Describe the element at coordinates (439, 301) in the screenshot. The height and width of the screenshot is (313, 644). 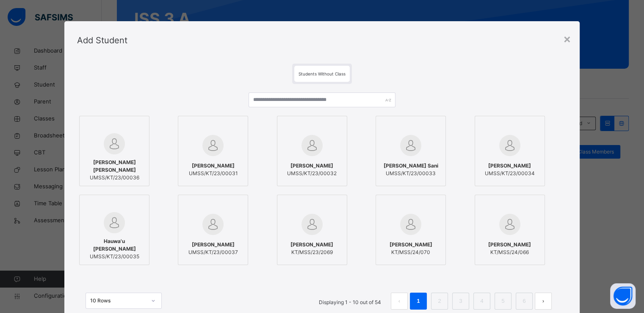
I see `a: 2` at that location.